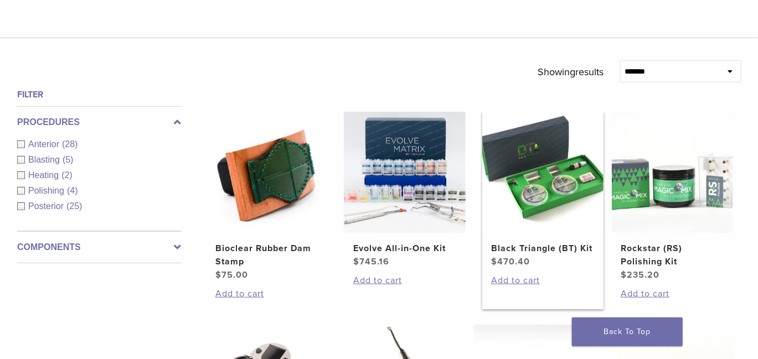 The image size is (758, 359). What do you see at coordinates (73, 190) in the screenshot?
I see `span: (4)` at bounding box center [73, 190].